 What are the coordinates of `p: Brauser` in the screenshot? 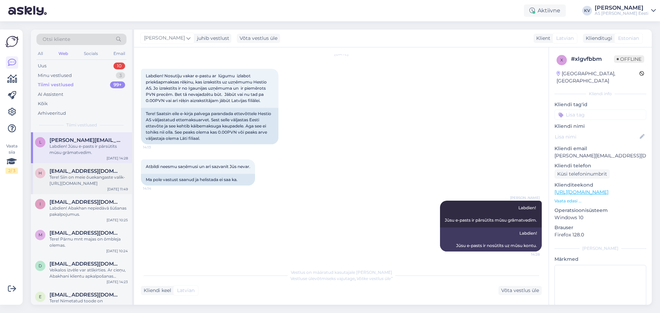 It's located at (601, 228).